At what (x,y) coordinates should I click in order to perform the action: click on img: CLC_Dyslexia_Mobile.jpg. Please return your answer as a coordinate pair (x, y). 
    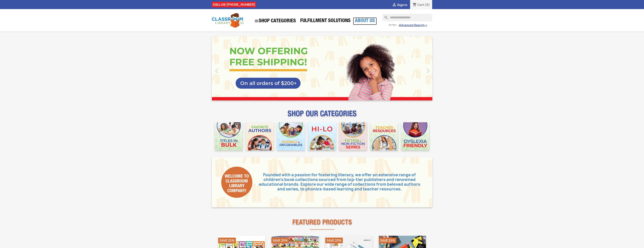
    Looking at the image, I should click on (415, 136).